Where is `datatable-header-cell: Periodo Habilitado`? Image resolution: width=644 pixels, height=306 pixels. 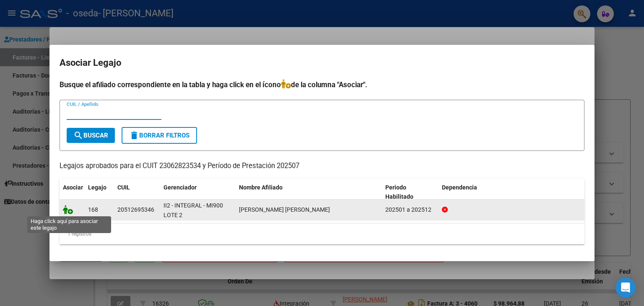
datatable-header-cell: Periodo Habilitado is located at coordinates (410, 193).